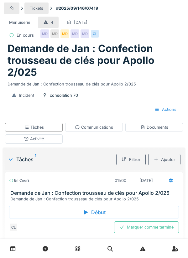  I want to click on div: Communications, so click(94, 127).